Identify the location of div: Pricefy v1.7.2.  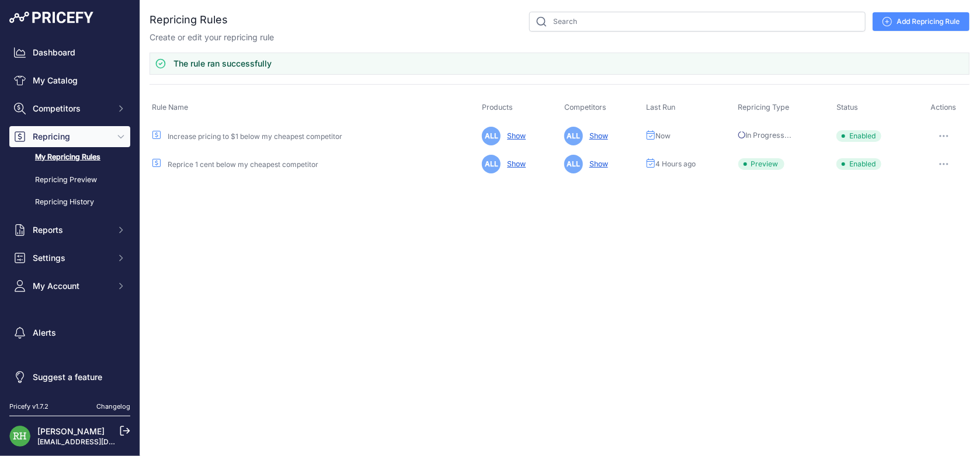
(29, 406).